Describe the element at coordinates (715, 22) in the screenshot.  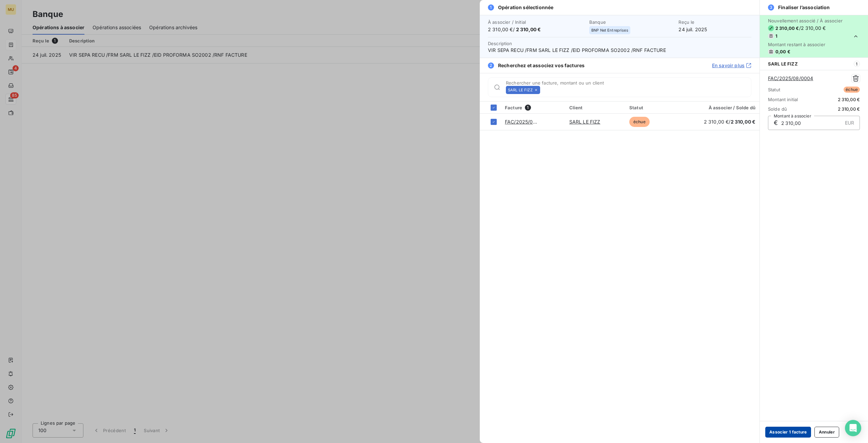
I see `span: Reçu le` at that location.